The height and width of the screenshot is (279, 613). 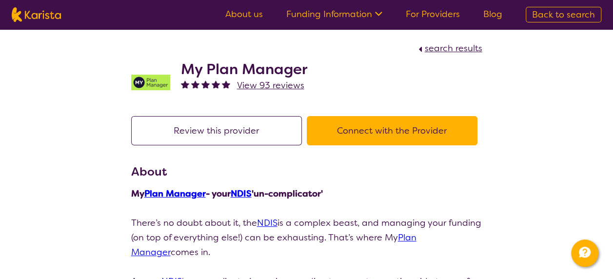 What do you see at coordinates (563, 15) in the screenshot?
I see `a: Back to search` at bounding box center [563, 15].